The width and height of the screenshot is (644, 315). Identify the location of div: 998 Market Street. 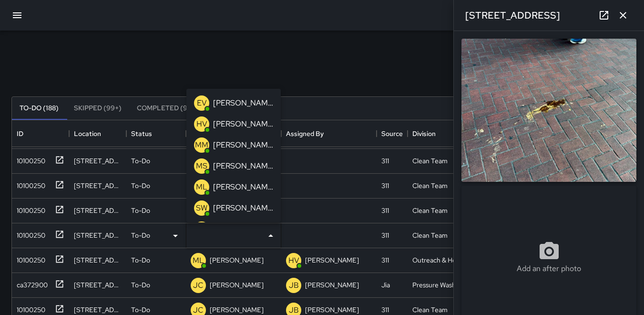
(98, 309).